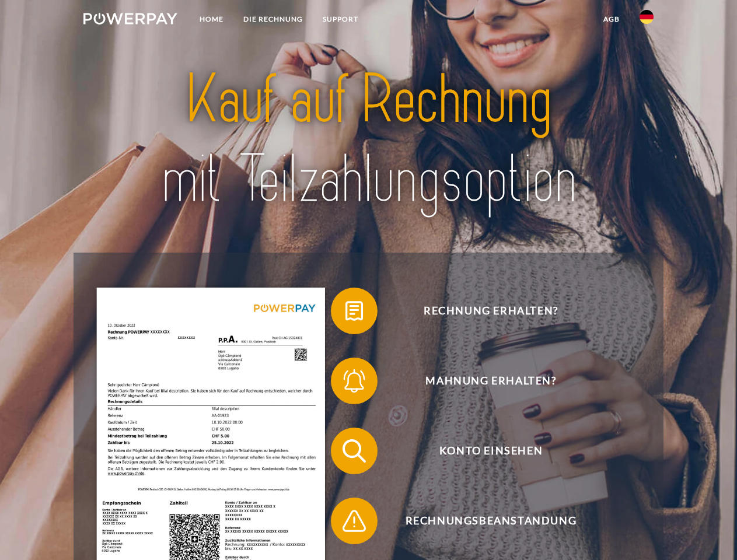 The height and width of the screenshot is (560, 737). What do you see at coordinates (646, 17) in the screenshot?
I see `img: de` at bounding box center [646, 17].